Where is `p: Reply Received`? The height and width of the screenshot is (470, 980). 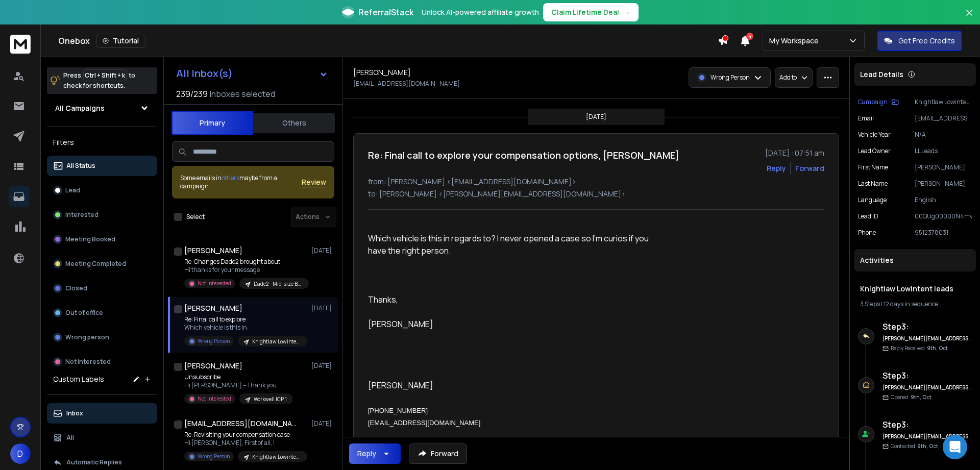
p: Reply Received is located at coordinates (920, 348).